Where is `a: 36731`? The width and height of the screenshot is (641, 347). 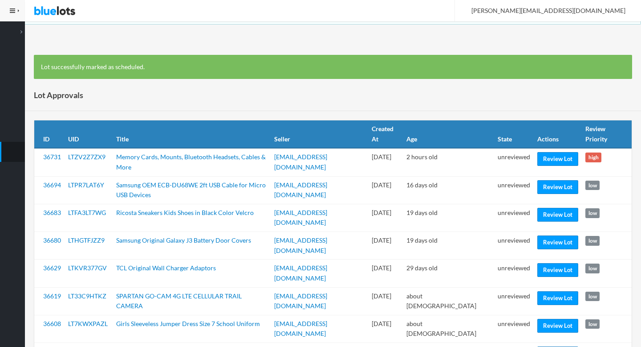 a: 36731 is located at coordinates (52, 156).